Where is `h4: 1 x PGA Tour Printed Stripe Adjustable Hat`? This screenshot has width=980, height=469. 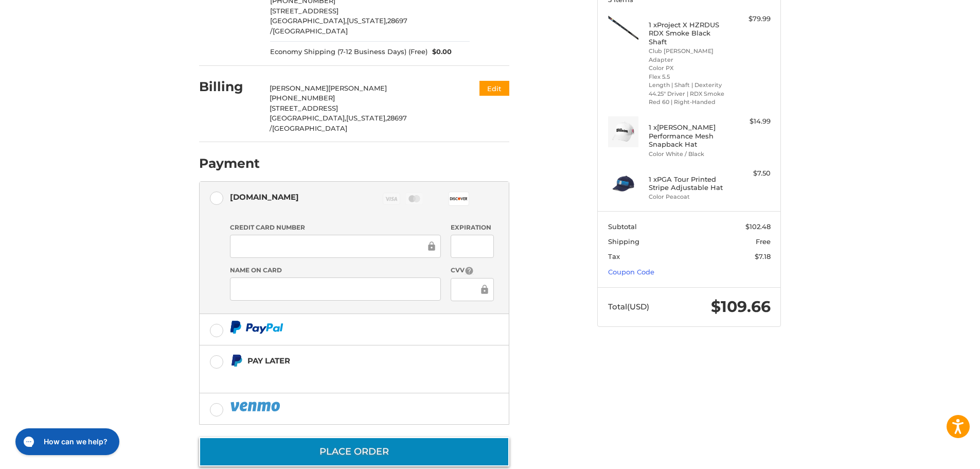 h4: 1 x PGA Tour Printed Stripe Adjustable Hat is located at coordinates (688, 183).